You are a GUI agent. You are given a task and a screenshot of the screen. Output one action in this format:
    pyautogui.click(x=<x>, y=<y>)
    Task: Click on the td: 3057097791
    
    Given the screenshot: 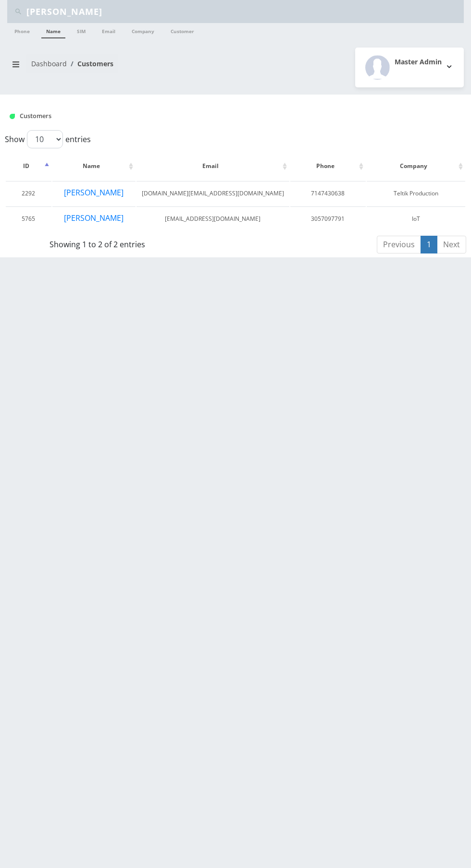 What is the action you would take?
    pyautogui.click(x=328, y=218)
    